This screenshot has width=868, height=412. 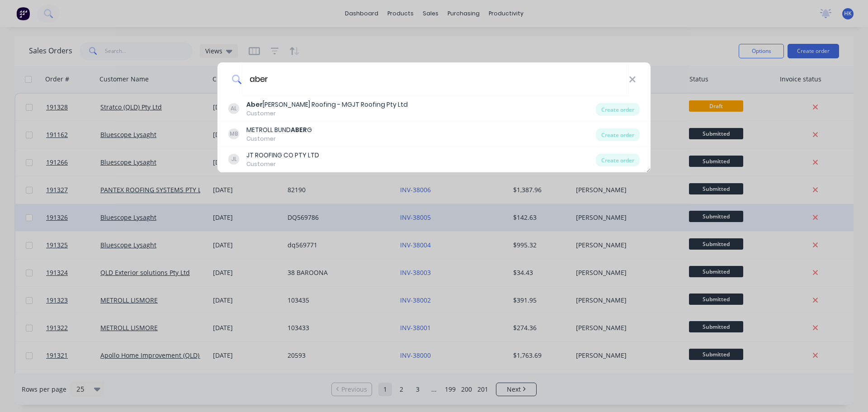 What do you see at coordinates (279, 130) in the screenshot?
I see `div: METROLL BUND G` at bounding box center [279, 130].